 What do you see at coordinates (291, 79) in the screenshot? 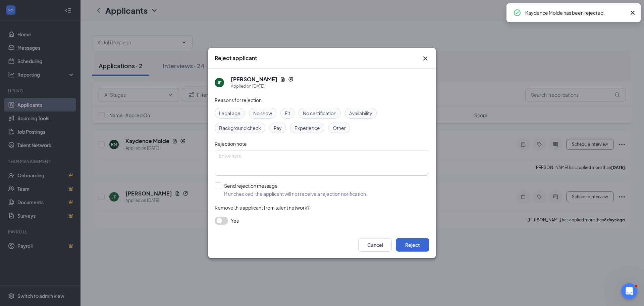
I see `svg: Reapply` at bounding box center [291, 79].